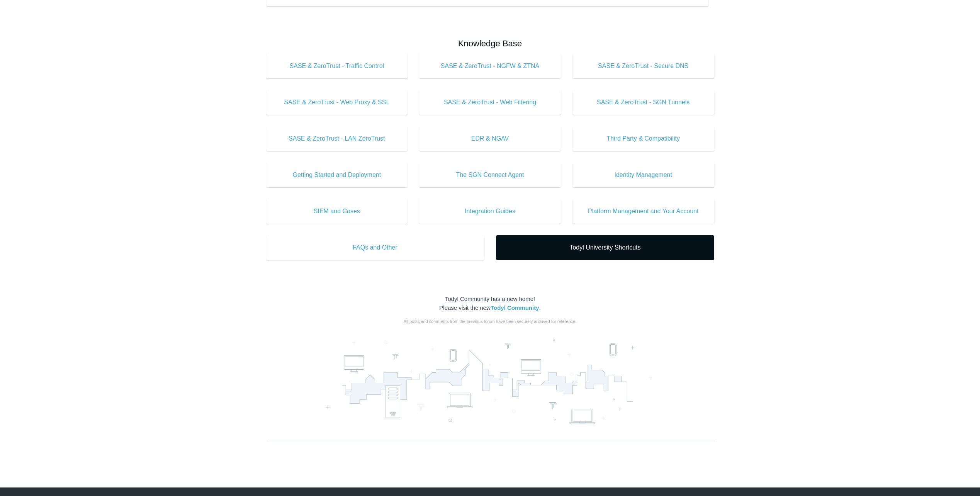  Describe the element at coordinates (515, 307) in the screenshot. I see `strong: Todyl Community` at that location.